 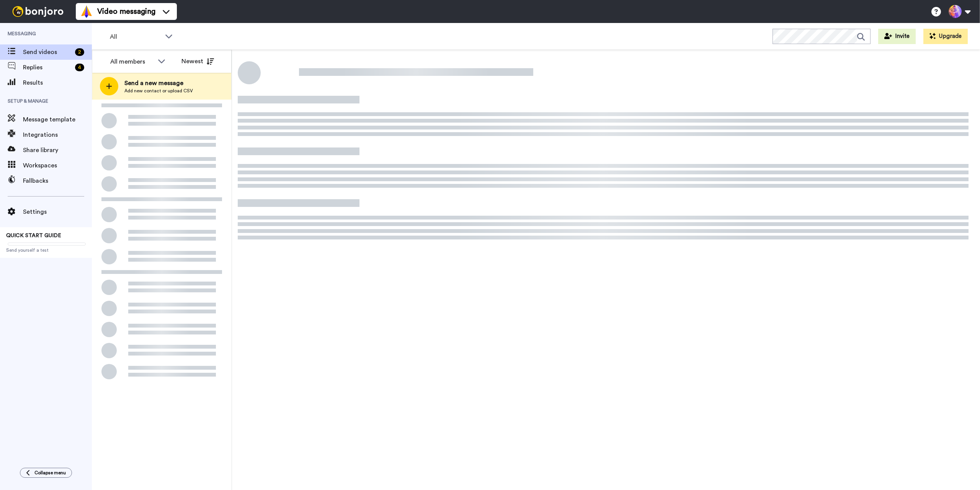 What do you see at coordinates (80, 67) in the screenshot?
I see `div: 4` at bounding box center [80, 67].